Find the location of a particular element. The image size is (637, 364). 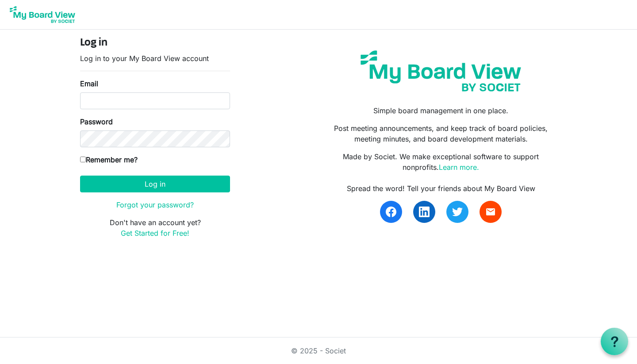

img: facebook.svg is located at coordinates (391, 212).